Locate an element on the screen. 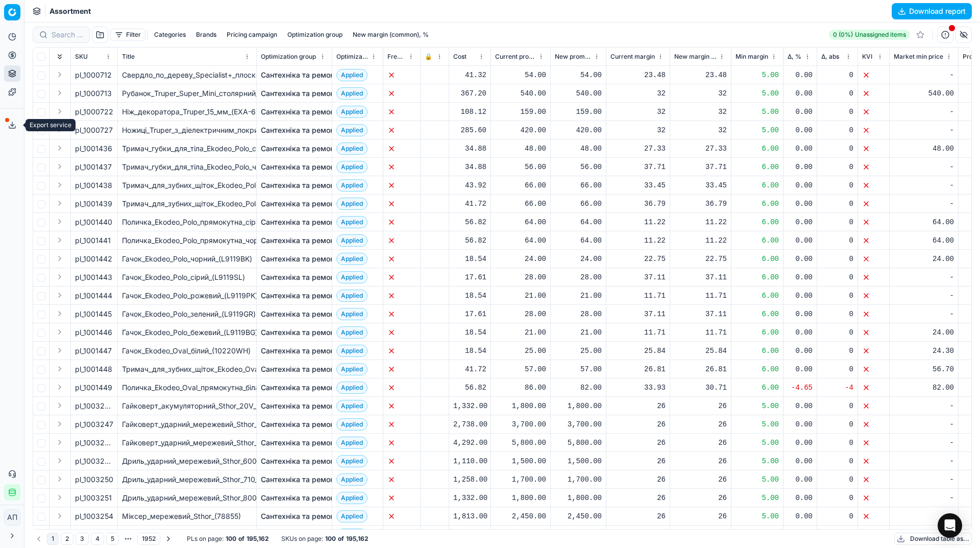  span: pl_1001447 is located at coordinates (94, 351).